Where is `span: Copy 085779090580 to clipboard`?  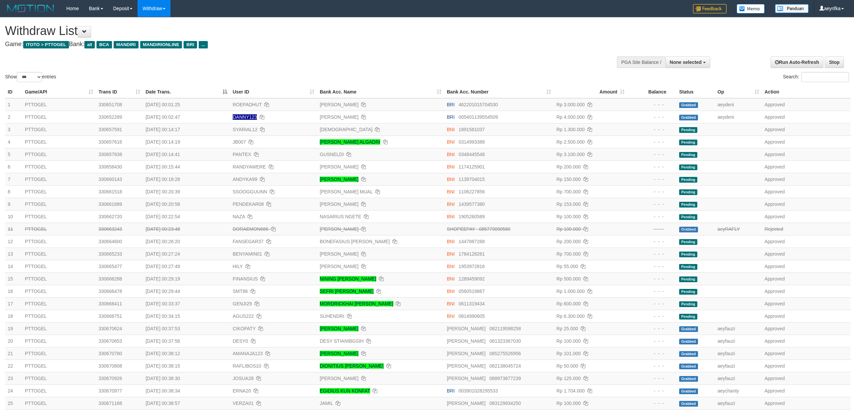 span: Copy 085779090580 to clipboard is located at coordinates (495, 229).